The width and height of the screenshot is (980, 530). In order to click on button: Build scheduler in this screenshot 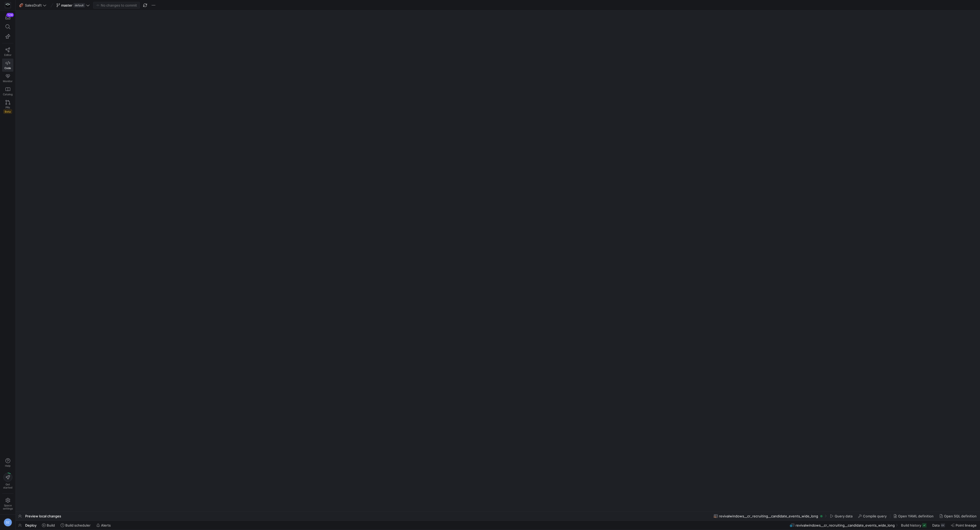, I will do `click(76, 525)`.